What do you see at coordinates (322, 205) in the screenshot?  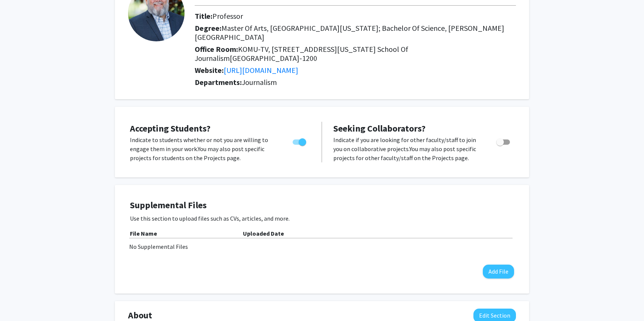 I see `h4: Supplemental Files` at bounding box center [322, 205].